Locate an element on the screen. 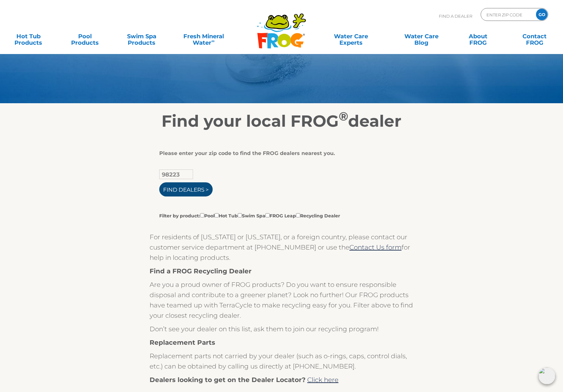 The width and height of the screenshot is (563, 392). h2: Find your local FROG dealer is located at coordinates (282, 121).